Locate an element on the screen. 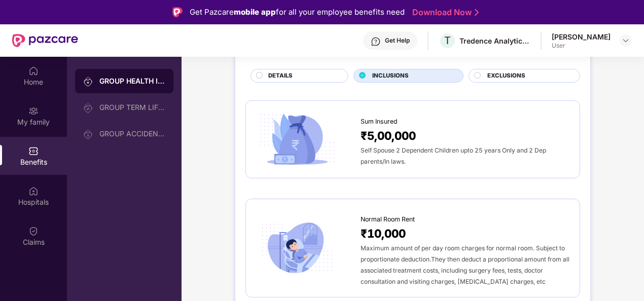  span: Maximum amount of per day room charges for normal room. Subject to proportionate deduction.They t... is located at coordinates (465, 264).